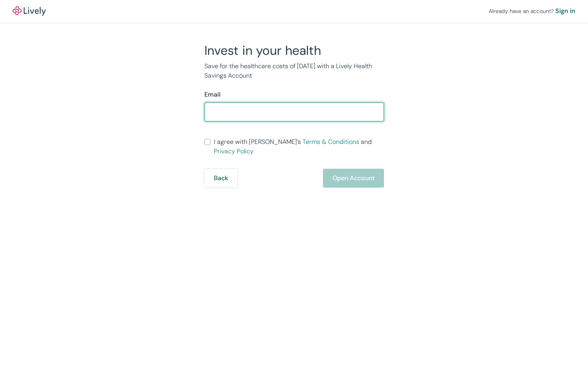 This screenshot has height=369, width=588. What do you see at coordinates (29, 11) in the screenshot?
I see `img: Lively` at bounding box center [29, 11].